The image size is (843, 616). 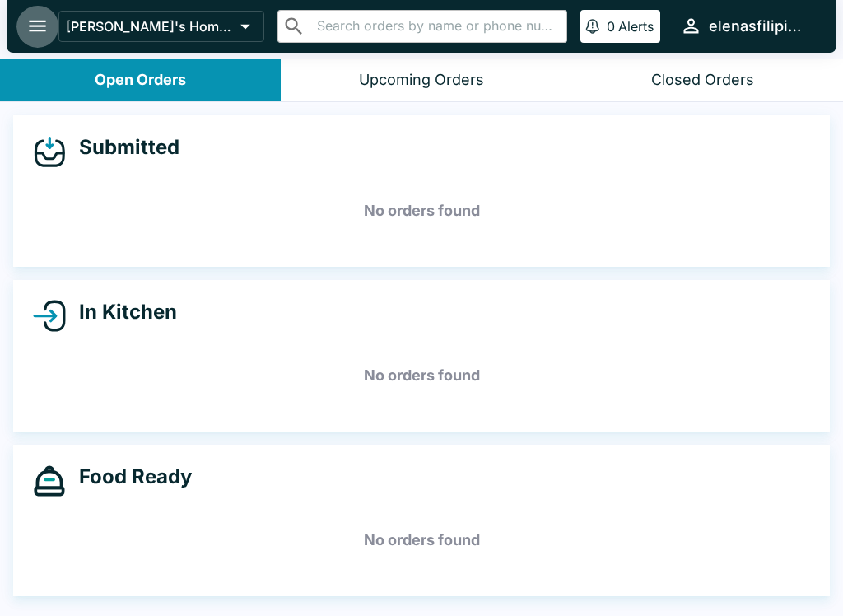 What do you see at coordinates (121, 312) in the screenshot?
I see `h4: In Kitchen` at bounding box center [121, 312].